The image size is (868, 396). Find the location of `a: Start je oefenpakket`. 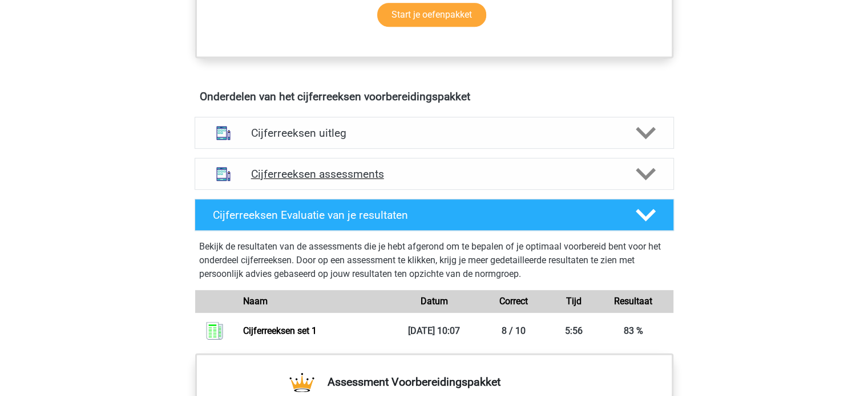

a: Start je oefenpakket is located at coordinates (431, 15).